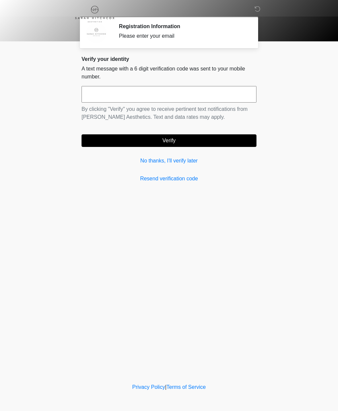  Describe the element at coordinates (97, 33) in the screenshot. I see `img: Agent Avatar` at that location.